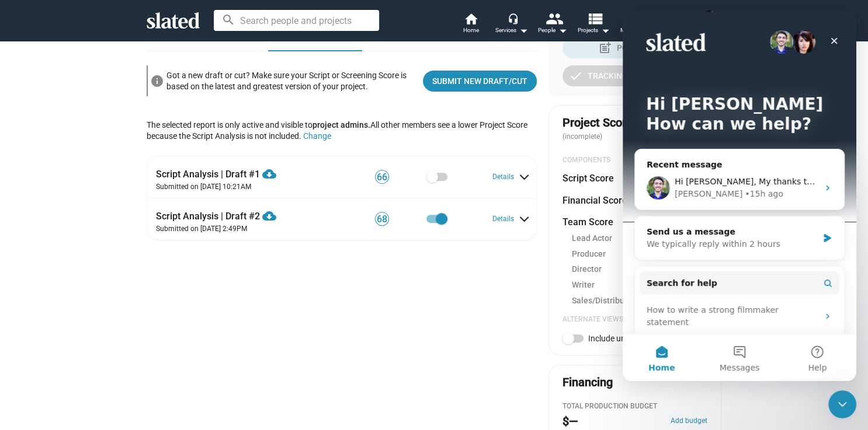  What do you see at coordinates (212, 29) in the screenshot?
I see `div: Close` at bounding box center [212, 29].